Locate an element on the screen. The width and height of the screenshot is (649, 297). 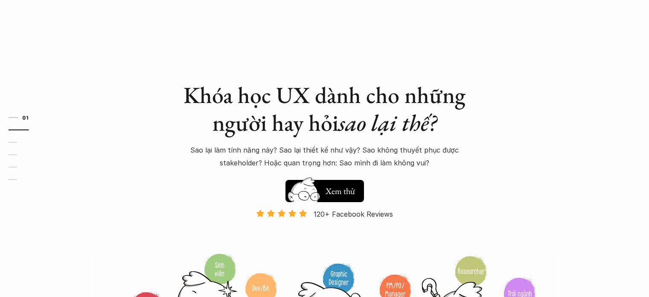
a: Xem thử is located at coordinates (325, 189).